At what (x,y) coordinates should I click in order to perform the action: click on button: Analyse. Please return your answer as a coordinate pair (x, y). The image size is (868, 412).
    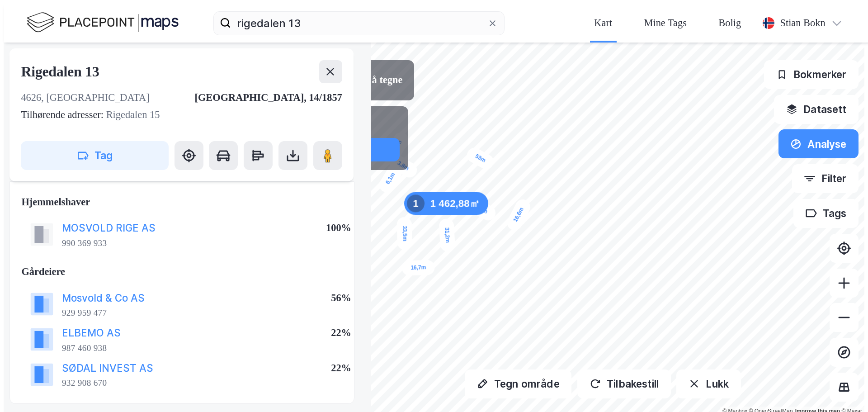
    Looking at the image, I should click on (819, 143).